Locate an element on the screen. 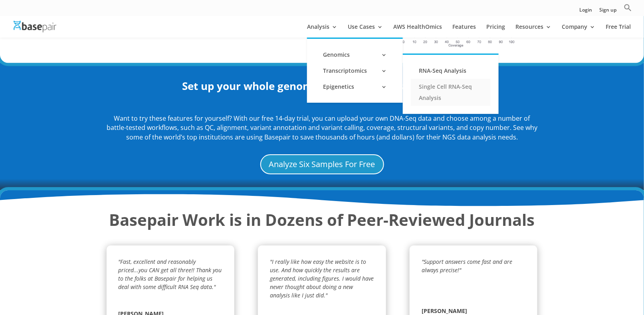  svg: Search is located at coordinates (628, 8).